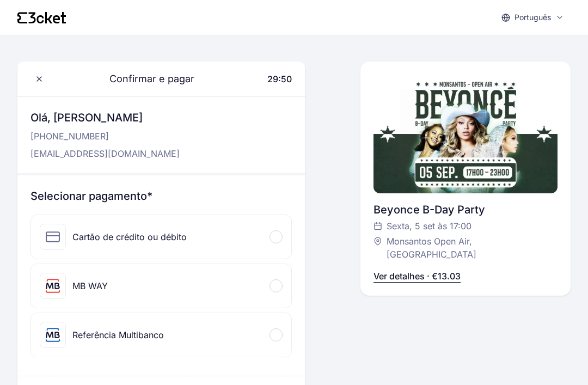  I want to click on span: Confirmar e pagar, so click(145, 79).